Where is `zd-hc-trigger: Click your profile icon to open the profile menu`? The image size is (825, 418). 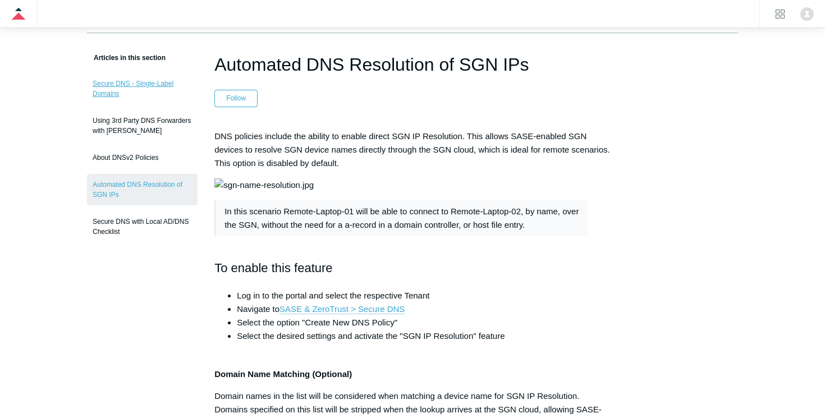 zd-hc-trigger: Click your profile icon to open the profile menu is located at coordinates (807, 14).